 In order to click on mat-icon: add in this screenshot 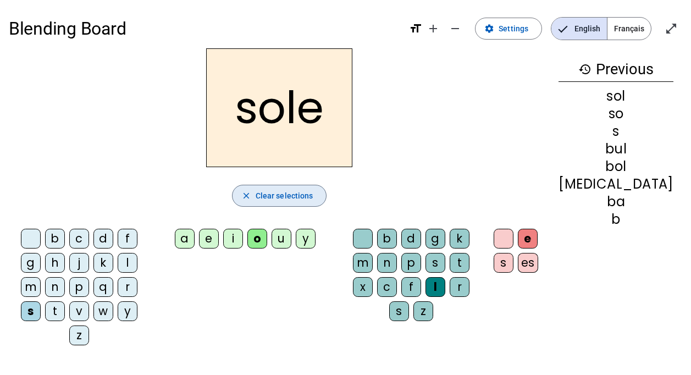, I will do `click(433, 29)`.